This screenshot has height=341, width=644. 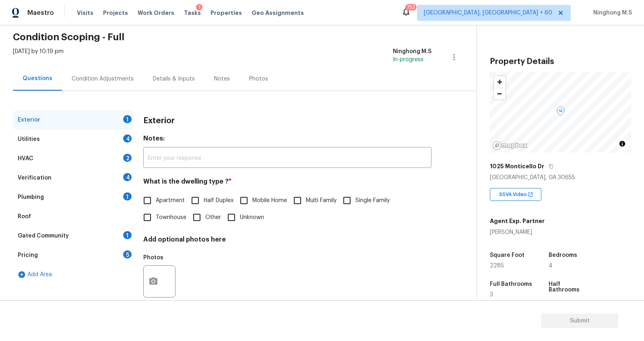 I want to click on h5: Half Bathrooms, so click(x=570, y=287).